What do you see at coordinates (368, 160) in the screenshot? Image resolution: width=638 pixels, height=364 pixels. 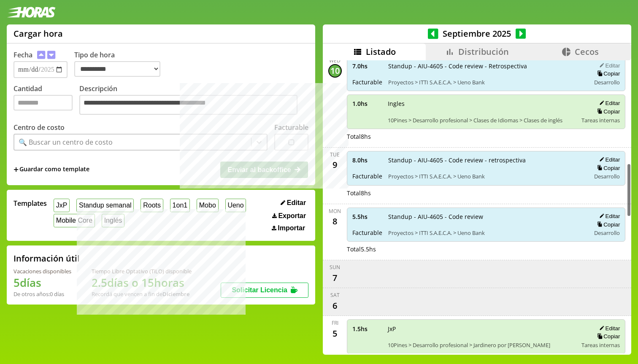 I see `span: 8.0 hs` at bounding box center [368, 160].